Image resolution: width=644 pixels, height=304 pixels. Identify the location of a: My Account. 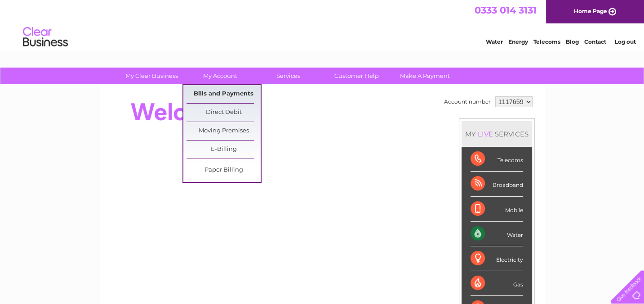
(220, 76).